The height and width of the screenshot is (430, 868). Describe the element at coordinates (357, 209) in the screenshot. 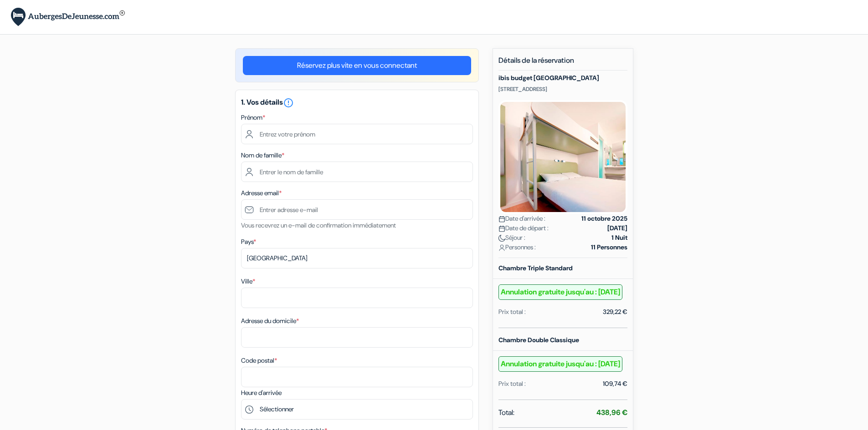

I see `input: Entrer adresse e-mail` at that location.